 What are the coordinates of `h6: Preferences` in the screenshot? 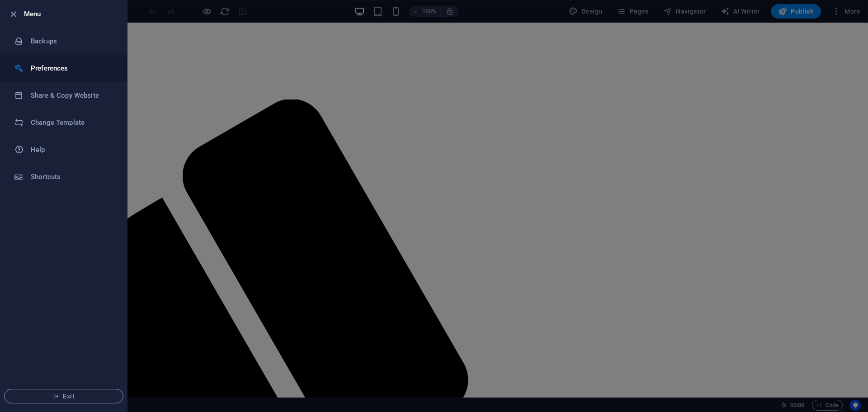 It's located at (72, 68).